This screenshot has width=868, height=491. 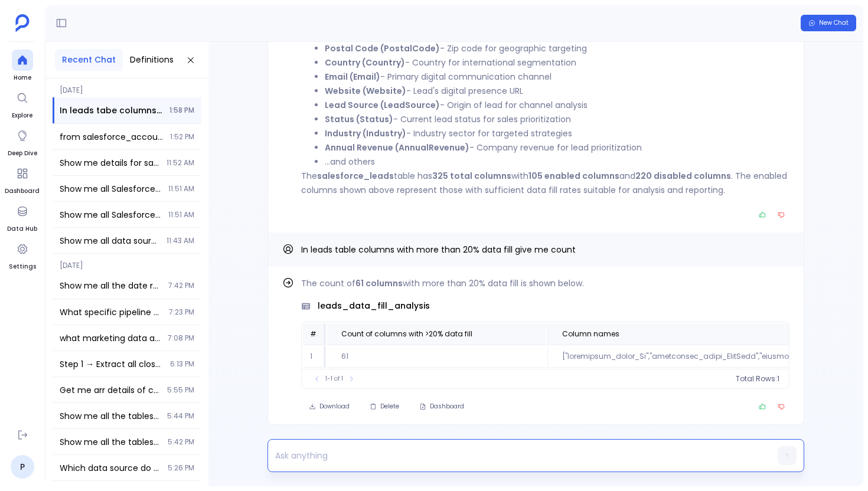 I want to click on strong: 105 enabled columns, so click(x=574, y=176).